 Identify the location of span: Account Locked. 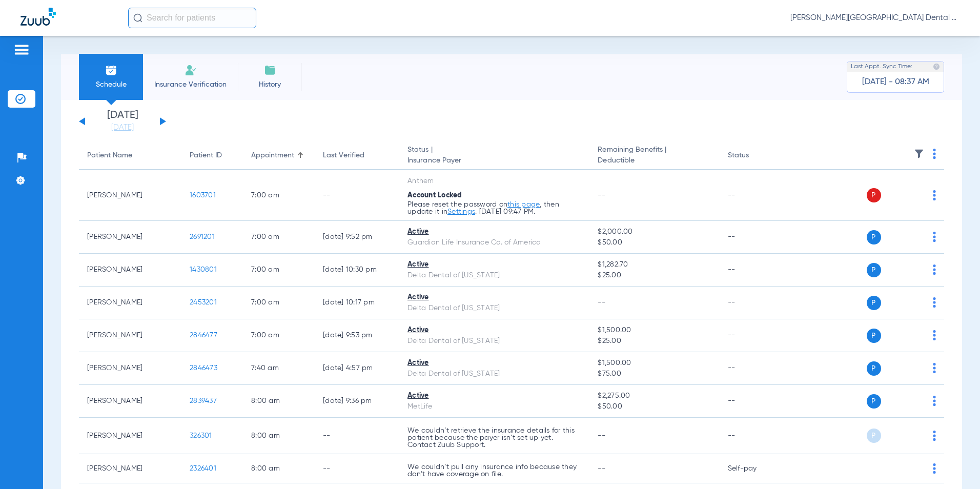
(434, 195).